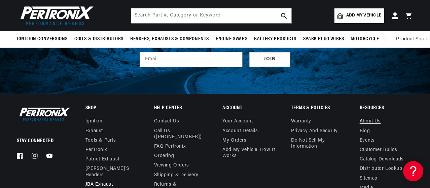 This screenshot has height=188, width=430. What do you see at coordinates (275, 39) in the screenshot?
I see `summary: Battery Products` at bounding box center [275, 39].